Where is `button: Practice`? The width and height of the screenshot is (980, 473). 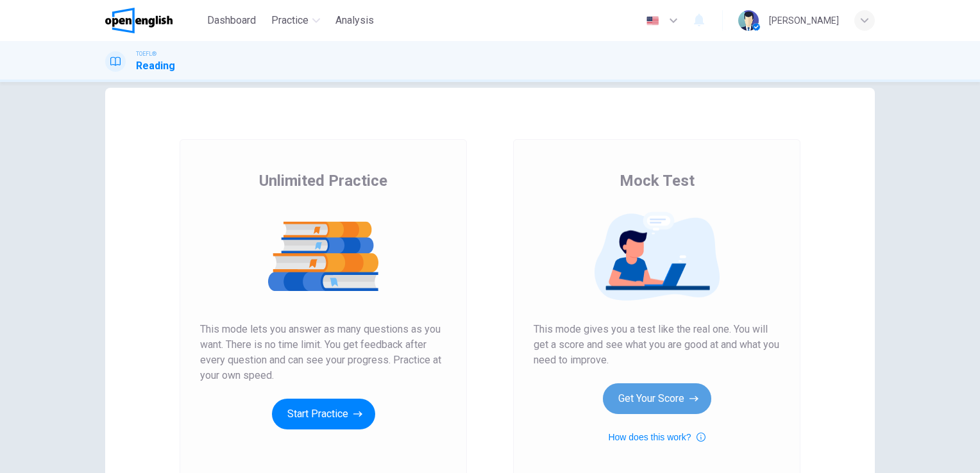 button: Practice is located at coordinates (296, 21).